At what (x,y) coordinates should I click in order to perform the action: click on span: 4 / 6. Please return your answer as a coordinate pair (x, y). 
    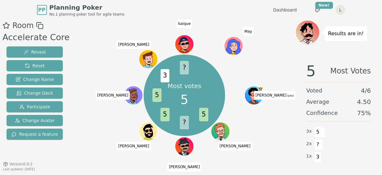
    Looking at the image, I should click on (366, 90).